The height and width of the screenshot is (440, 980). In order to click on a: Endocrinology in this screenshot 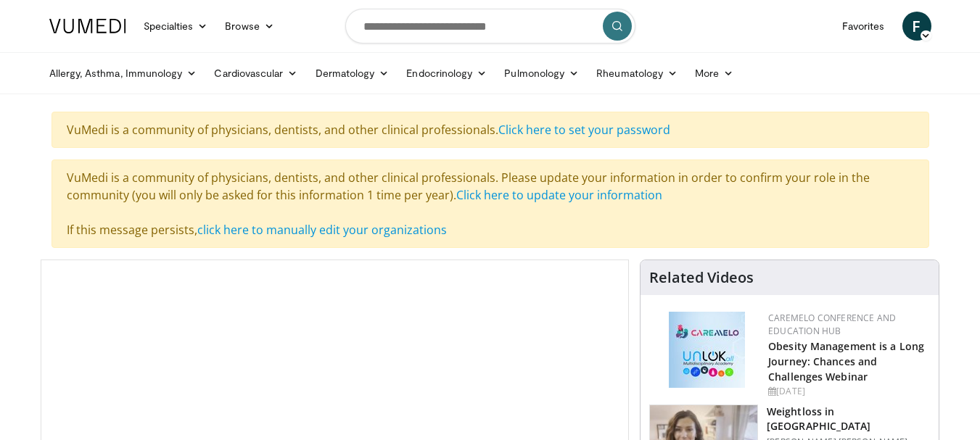, I will do `click(446, 73)`.